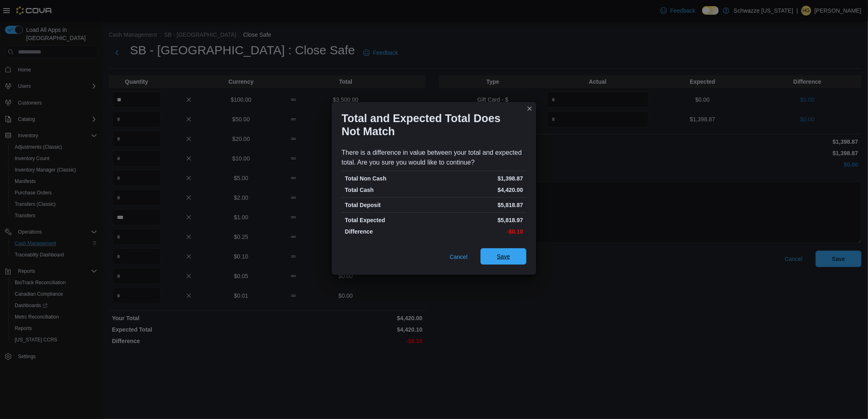 The image size is (868, 419). What do you see at coordinates (458, 257) in the screenshot?
I see `button: Cancel` at bounding box center [458, 257].